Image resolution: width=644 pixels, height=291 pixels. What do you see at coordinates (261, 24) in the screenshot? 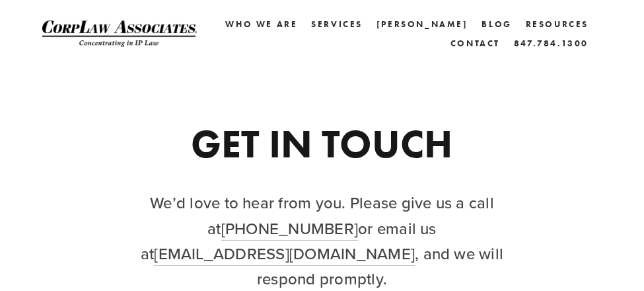
I see `a: Who We Are` at bounding box center [261, 24].